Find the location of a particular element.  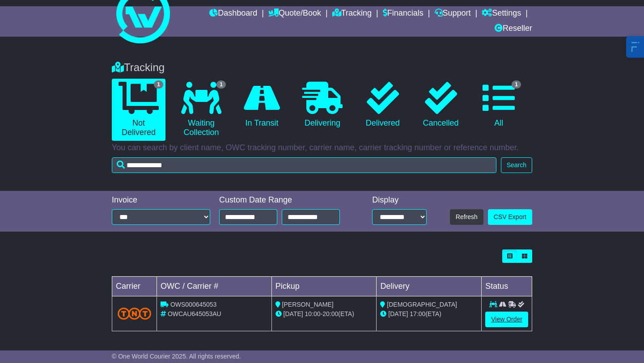

td: Delivery is located at coordinates (429, 287).